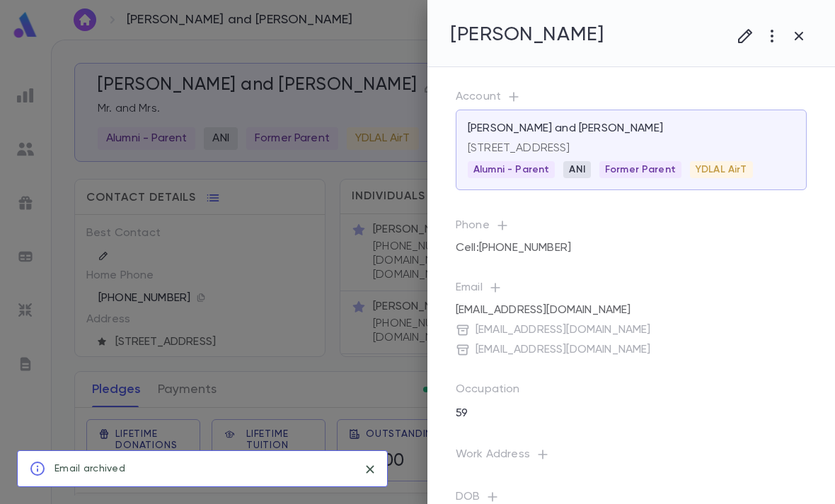  Describe the element at coordinates (370, 469) in the screenshot. I see `button: close` at that location.